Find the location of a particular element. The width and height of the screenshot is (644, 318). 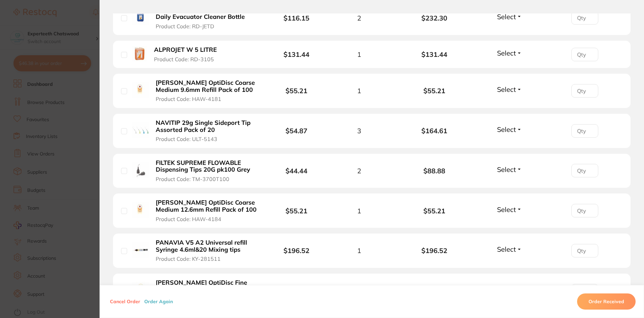

b: PANAVIA V5 A2 Universal refill Syringe 4.6ml&20 Mixing tips is located at coordinates (207, 246).